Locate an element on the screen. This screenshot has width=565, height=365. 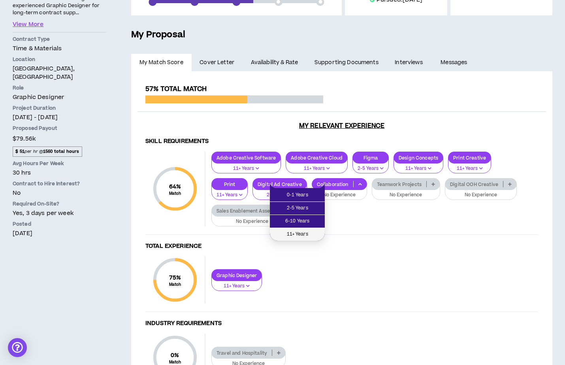
p: Graphic Designer is located at coordinates (237, 275).